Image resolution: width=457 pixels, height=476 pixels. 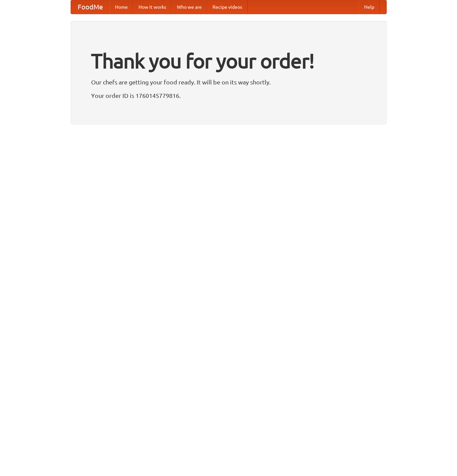 I want to click on a: How it works, so click(x=152, y=7).